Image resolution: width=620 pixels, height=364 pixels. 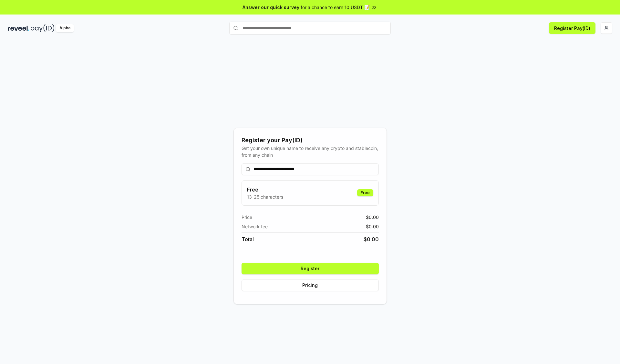 What do you see at coordinates (247, 217) in the screenshot?
I see `span: Price` at bounding box center [247, 217].